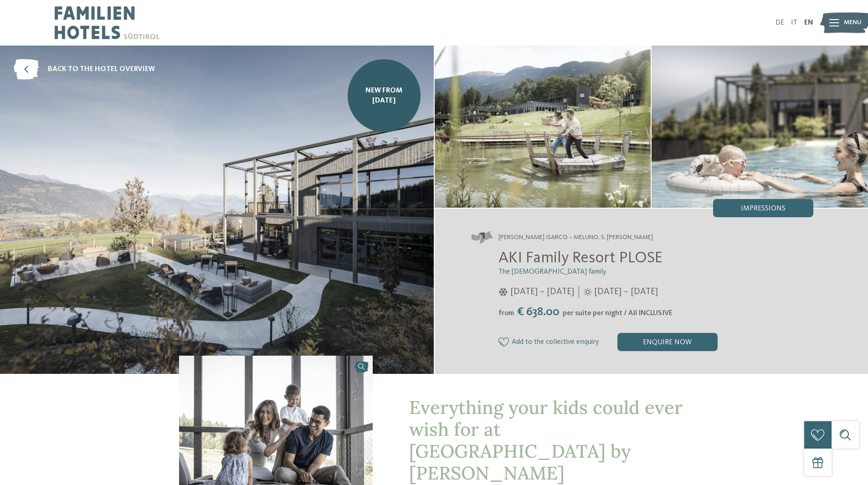 This screenshot has width=868, height=485. Describe the element at coordinates (617, 313) in the screenshot. I see `span: per suite per night / All INCLUSIVE` at that location.